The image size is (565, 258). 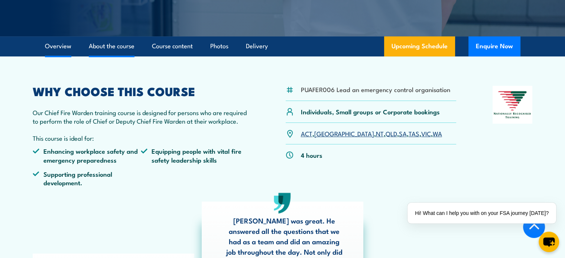 What do you see at coordinates (512, 105) in the screenshot?
I see `img: Nationally Recognised Training logo.` at bounding box center [512, 105].